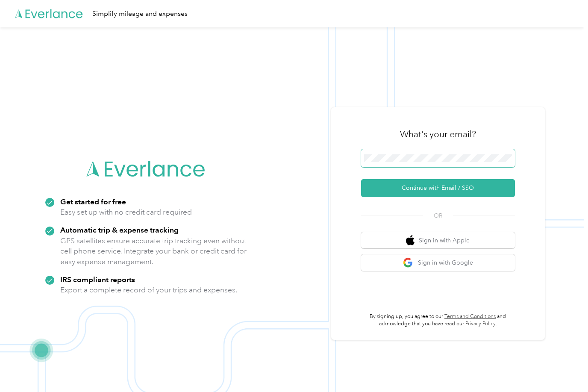  I want to click on button: Continue with Email / SSO, so click(438, 188).